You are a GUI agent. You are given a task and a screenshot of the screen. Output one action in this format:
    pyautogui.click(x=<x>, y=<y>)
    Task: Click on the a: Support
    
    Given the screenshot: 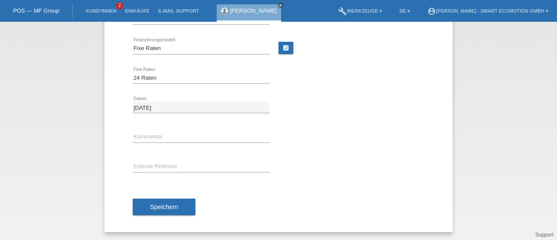 What is the action you would take?
    pyautogui.click(x=544, y=234)
    